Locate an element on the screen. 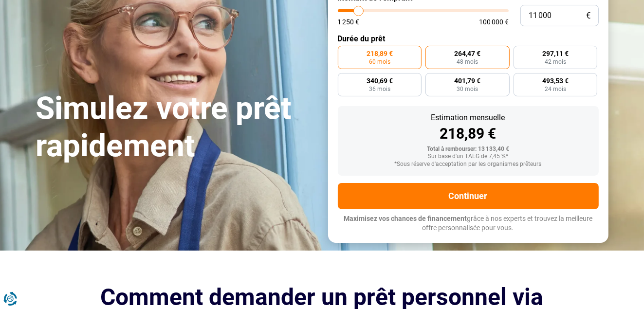 The width and height of the screenshot is (644, 309). span: 493,53 € is located at coordinates (556, 80).